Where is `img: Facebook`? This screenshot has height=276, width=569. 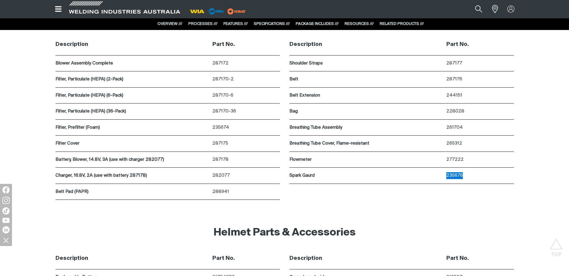
img: Facebook is located at coordinates (6, 190).